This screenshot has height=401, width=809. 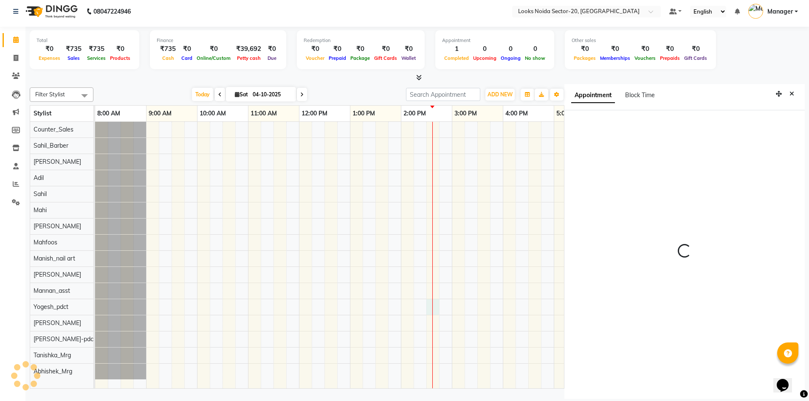 What do you see at coordinates (73, 58) in the screenshot?
I see `span: Sales` at bounding box center [73, 58].